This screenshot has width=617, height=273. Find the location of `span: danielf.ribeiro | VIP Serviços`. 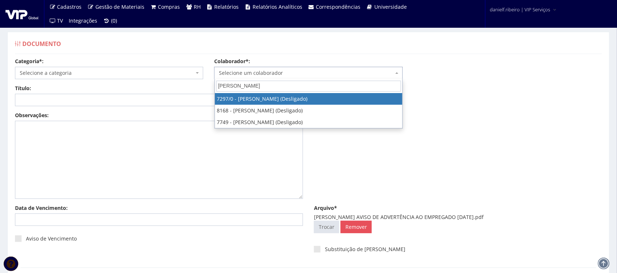

span: danielf.ribeiro | VIP Serviços is located at coordinates (520, 10).